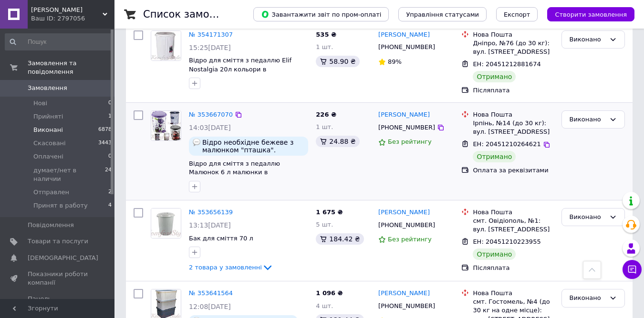 This screenshot has height=318, width=644. I want to click on span: Отправлен, so click(51, 193).